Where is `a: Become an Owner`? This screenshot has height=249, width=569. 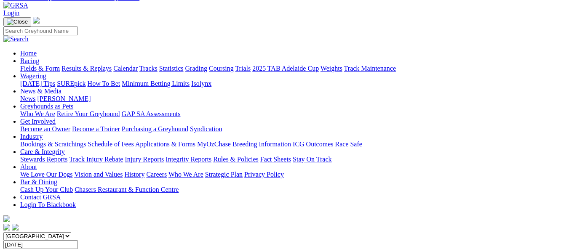 a: Become an Owner is located at coordinates (45, 129).